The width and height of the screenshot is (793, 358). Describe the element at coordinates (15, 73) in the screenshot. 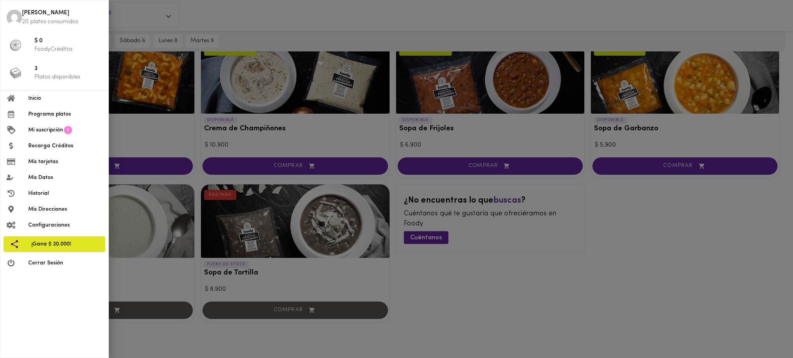

I see `img: platos_menu.png` at that location.